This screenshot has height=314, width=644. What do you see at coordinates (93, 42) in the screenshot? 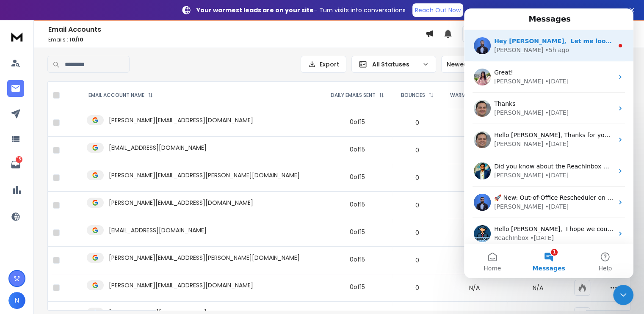
I see `div: • 5h ago` at bounding box center [93, 42].